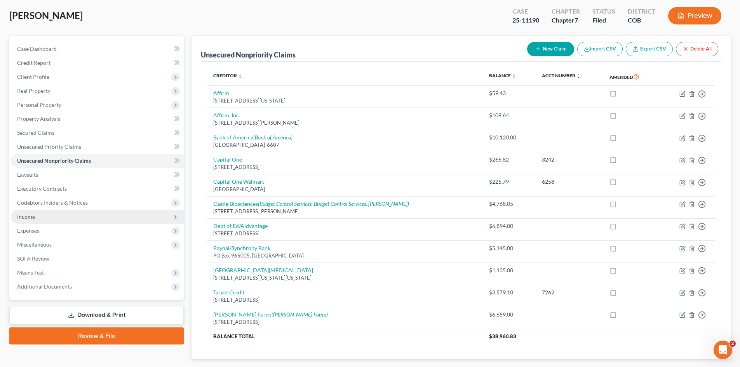  What do you see at coordinates (34, 244) in the screenshot?
I see `span: Miscellaneous` at bounding box center [34, 244].